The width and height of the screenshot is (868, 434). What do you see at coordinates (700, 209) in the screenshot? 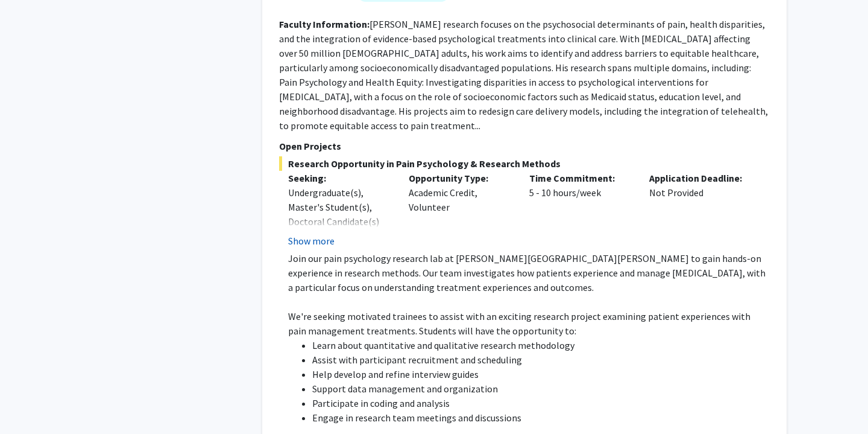
I see `div: Not Provided` at bounding box center [700, 209].